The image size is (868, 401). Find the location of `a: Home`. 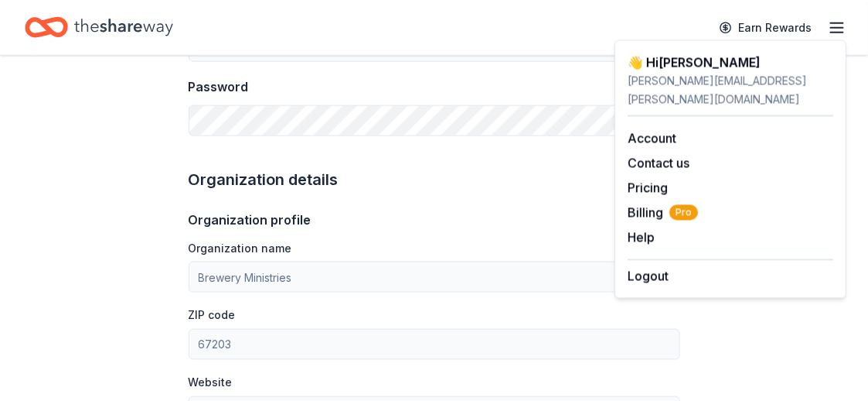

a: Home is located at coordinates (99, 27).